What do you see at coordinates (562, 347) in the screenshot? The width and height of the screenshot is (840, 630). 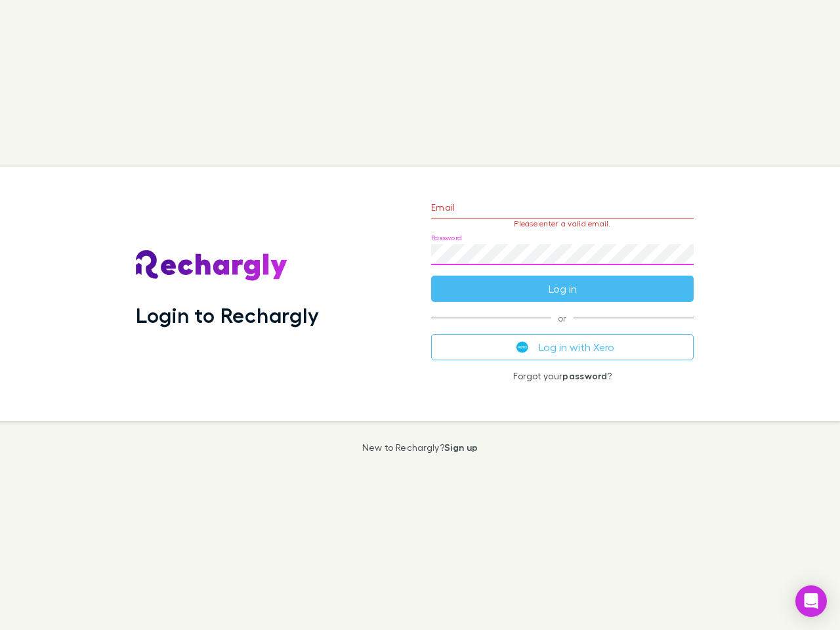 I see `button: Log in with Xero` at bounding box center [562, 347].